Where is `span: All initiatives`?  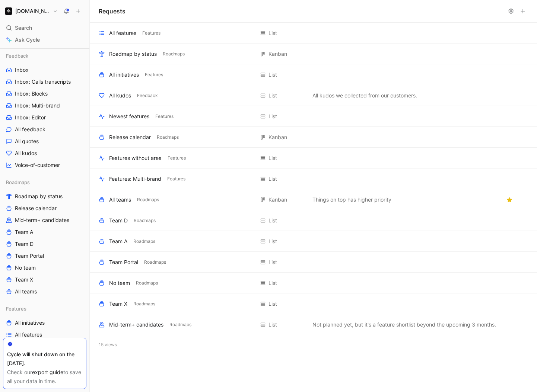 span: All initiatives is located at coordinates (30, 323).